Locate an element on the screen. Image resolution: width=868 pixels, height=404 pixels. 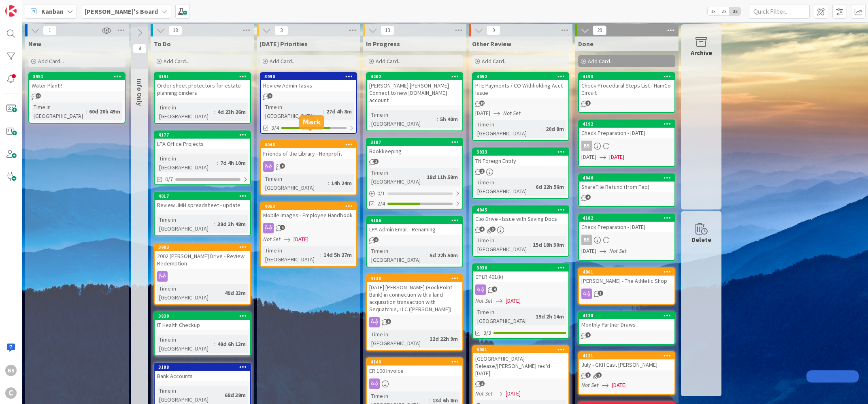
div: 3930CPLR 401(k) is located at coordinates (521, 273).